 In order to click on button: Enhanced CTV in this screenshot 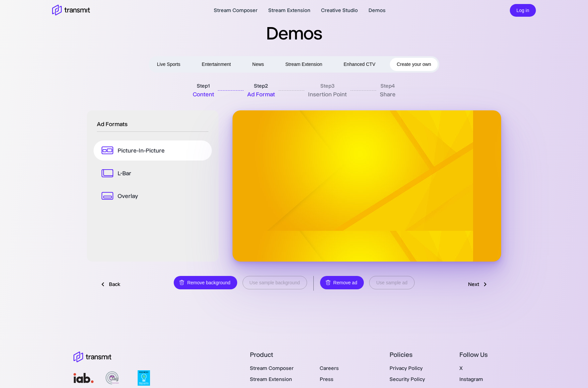, I will do `click(359, 64)`.